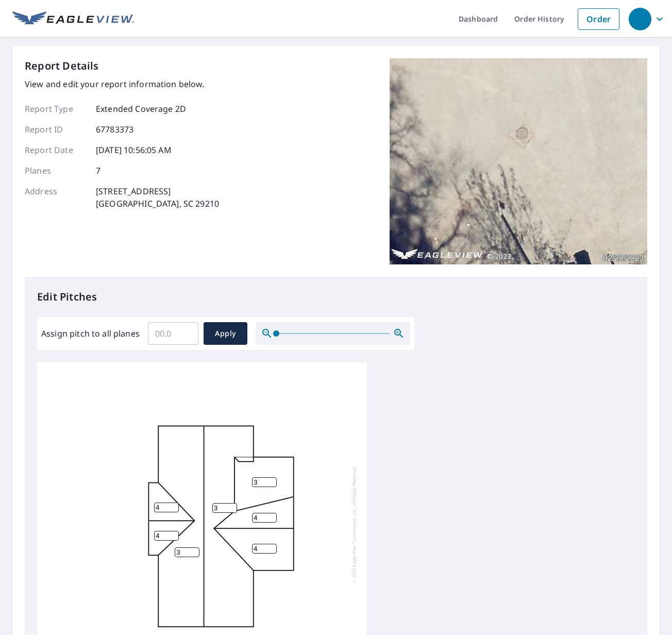 The image size is (672, 635). Describe the element at coordinates (90, 334) in the screenshot. I see `label: Assign pitch to all planes` at that location.